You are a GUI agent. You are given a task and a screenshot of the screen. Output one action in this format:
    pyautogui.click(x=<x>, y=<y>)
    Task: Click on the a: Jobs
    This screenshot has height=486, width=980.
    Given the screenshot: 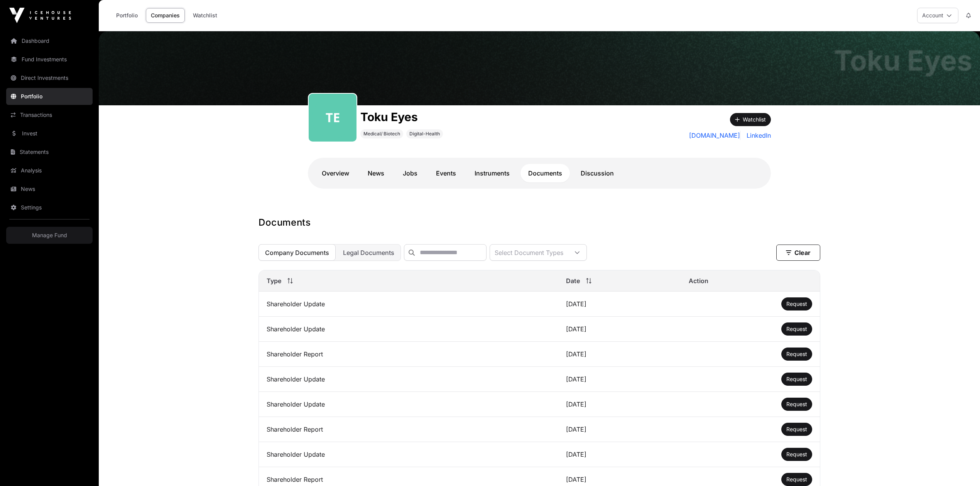 What is the action you would take?
    pyautogui.click(x=410, y=173)
    